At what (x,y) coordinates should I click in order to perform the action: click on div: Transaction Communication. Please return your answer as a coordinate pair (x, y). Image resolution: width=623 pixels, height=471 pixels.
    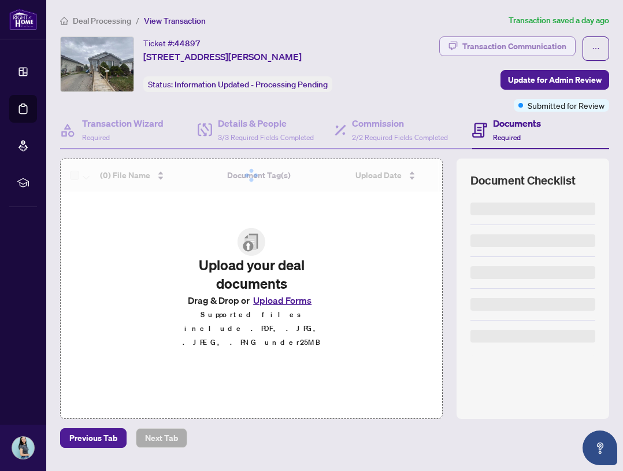
    Looking at the image, I should click on (515, 46).